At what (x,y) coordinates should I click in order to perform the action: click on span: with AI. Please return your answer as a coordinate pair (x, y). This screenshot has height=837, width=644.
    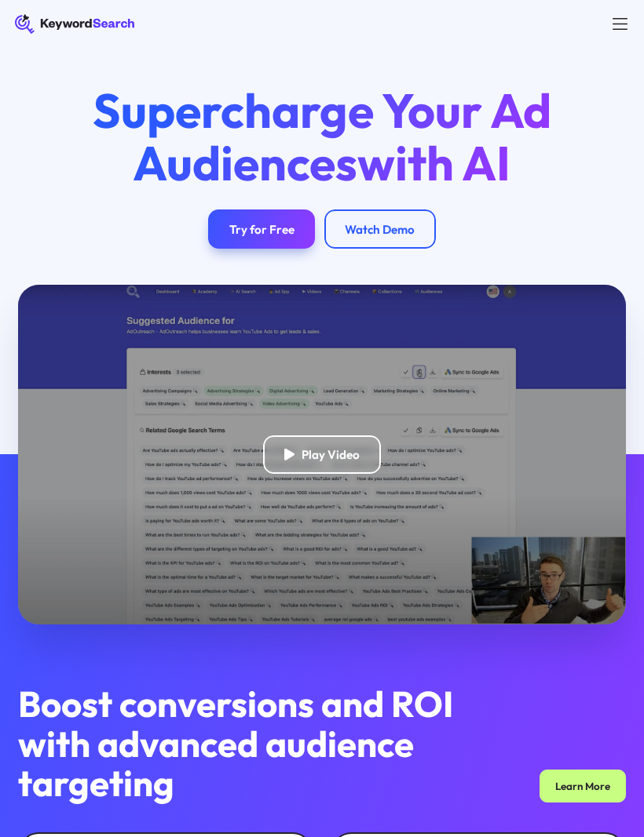
    Looking at the image, I should click on (434, 162).